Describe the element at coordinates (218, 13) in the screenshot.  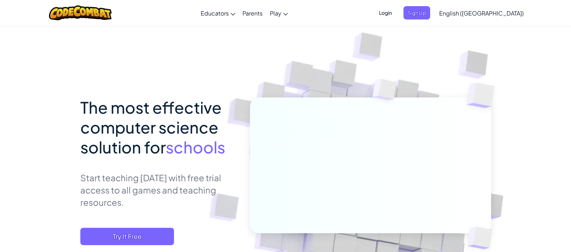
I see `a: Educators` at that location.